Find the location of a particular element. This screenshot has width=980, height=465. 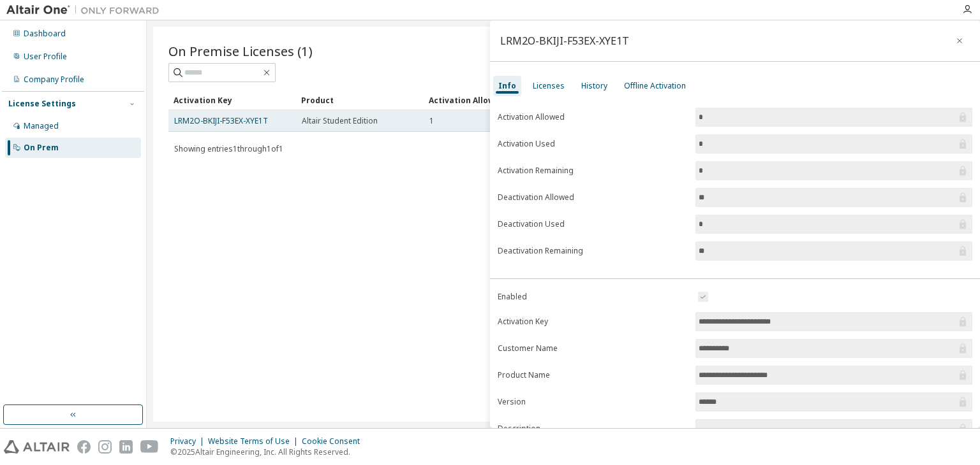

label: Activation Used is located at coordinates (593, 144).